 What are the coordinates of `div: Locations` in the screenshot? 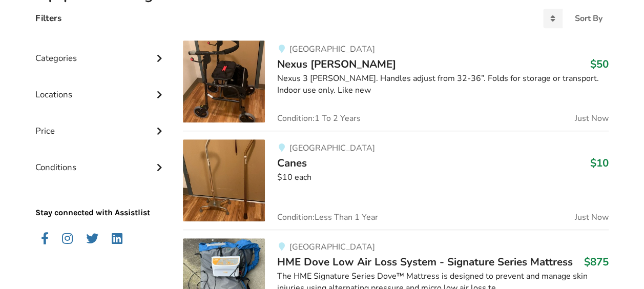 It's located at (101, 87).